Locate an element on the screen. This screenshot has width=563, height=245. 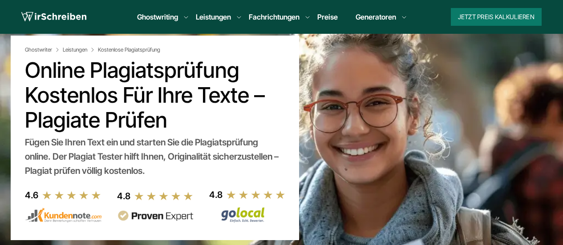
a: Fachrichtungen is located at coordinates (274, 17).